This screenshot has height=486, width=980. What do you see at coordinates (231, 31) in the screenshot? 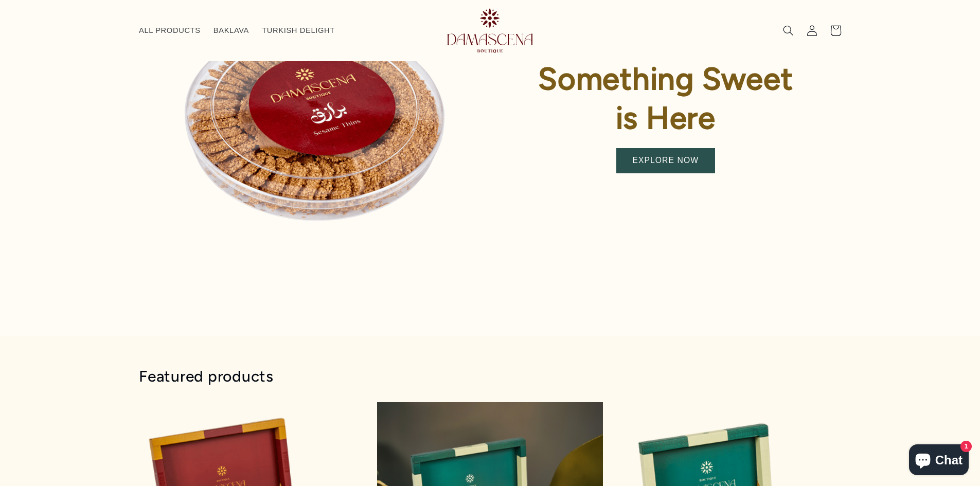
I see `span: BAKLAVA` at bounding box center [231, 31].